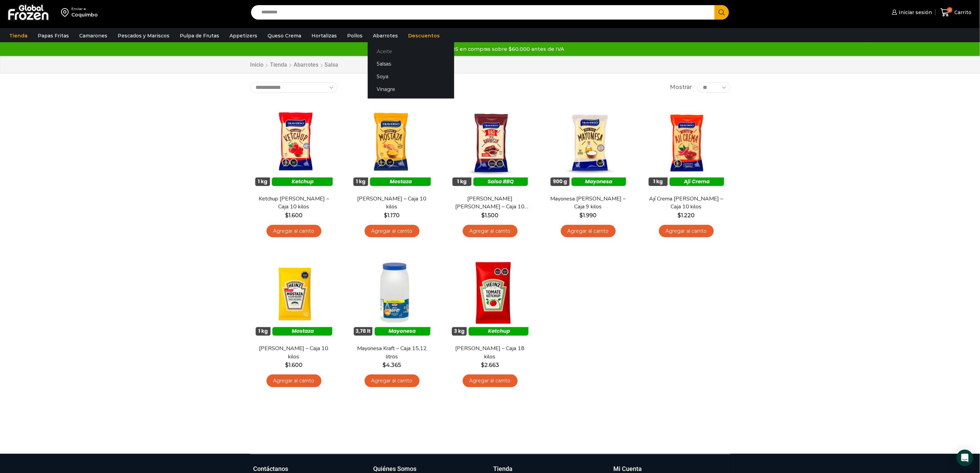 This screenshot has height=473, width=980. Describe the element at coordinates (687, 231) in the screenshot. I see `a: Agregar al carrito: “Ají Crema Traverso - Caja 10 kilos”` at that location.